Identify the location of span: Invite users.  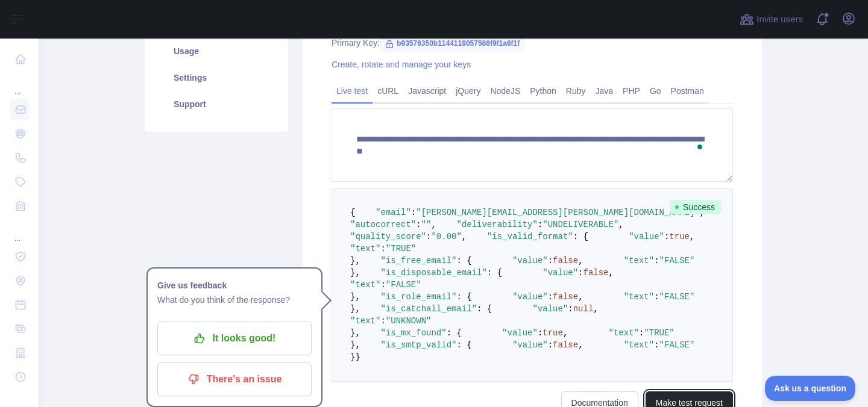
(779, 19).